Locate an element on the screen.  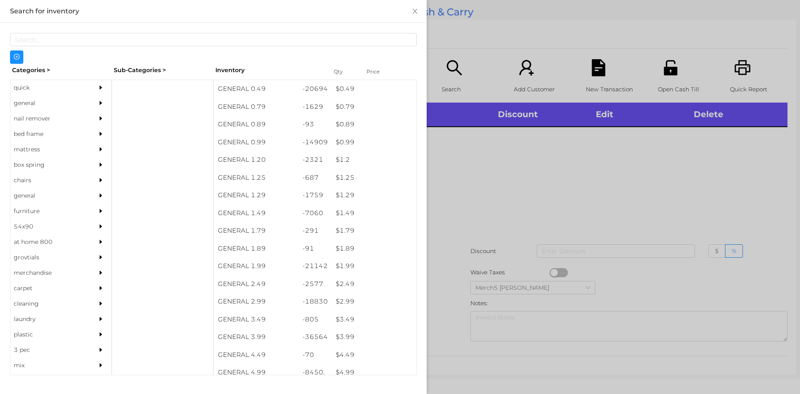
div: furniture is located at coordinates (48, 211).